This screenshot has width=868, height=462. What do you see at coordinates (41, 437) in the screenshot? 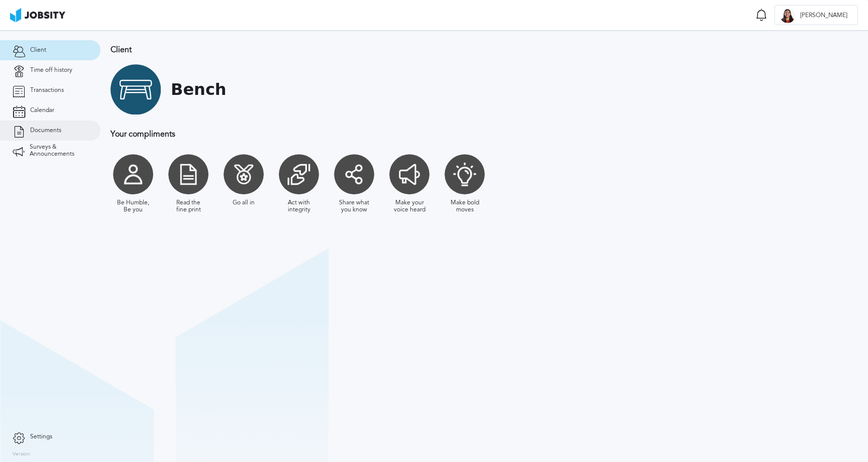
I see `span: Settings` at bounding box center [41, 437].